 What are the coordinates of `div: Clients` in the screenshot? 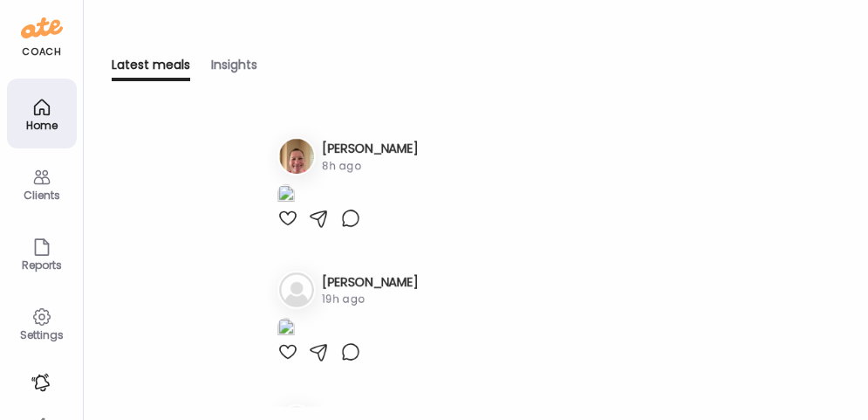 It's located at (42, 194).